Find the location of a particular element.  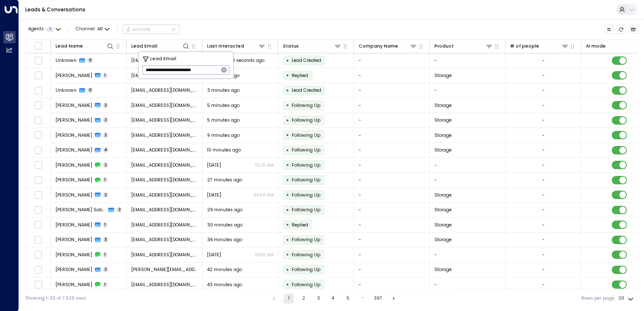

span: danchi1407@gmail.com is located at coordinates (165, 209).